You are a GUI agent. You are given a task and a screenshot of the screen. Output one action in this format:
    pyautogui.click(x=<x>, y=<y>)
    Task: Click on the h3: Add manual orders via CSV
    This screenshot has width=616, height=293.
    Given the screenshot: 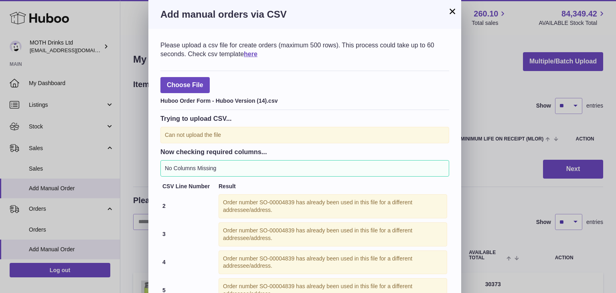 What is the action you would take?
    pyautogui.click(x=305, y=14)
    